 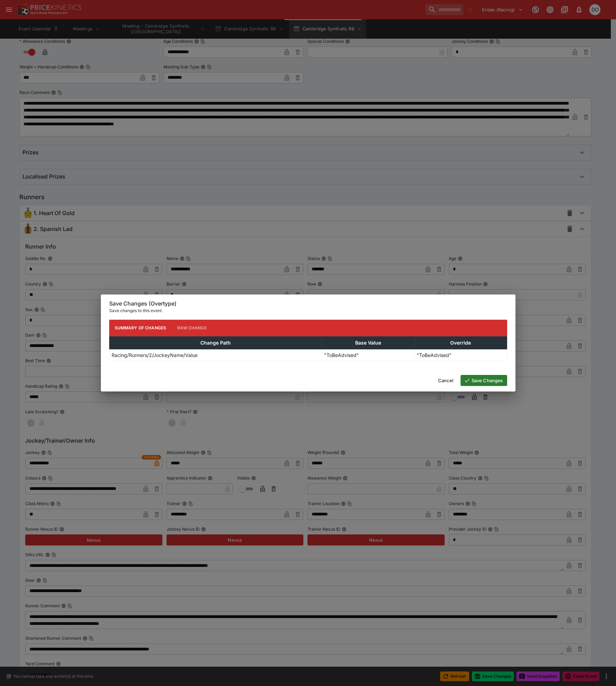 What do you see at coordinates (368, 343) in the screenshot?
I see `th: Base Value` at bounding box center [368, 343].